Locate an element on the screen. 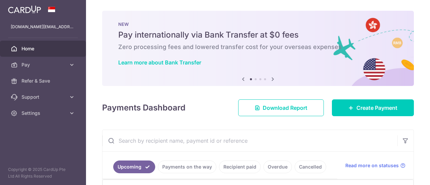 Image resolution: width=430 pixels, height=185 pixels. h6: Zero processing fees and lowered transfer cost for your overseas expenses is located at coordinates (258, 47).